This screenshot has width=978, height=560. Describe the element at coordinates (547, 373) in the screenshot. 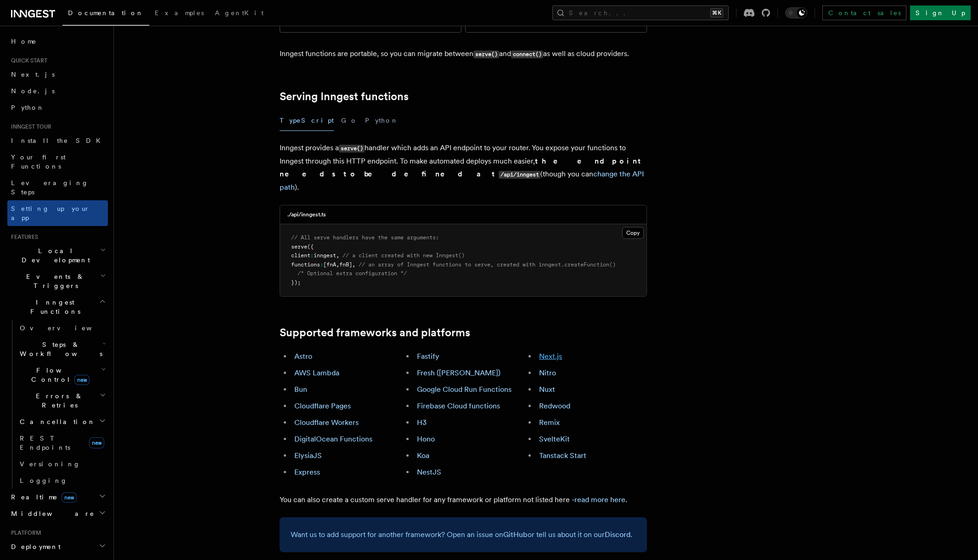

I see `a: Nitro` at that location.